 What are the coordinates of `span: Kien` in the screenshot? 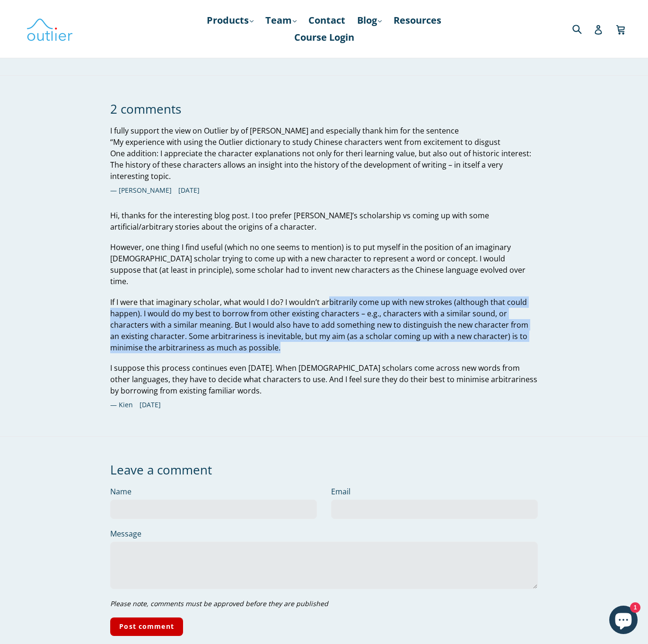 It's located at (121, 404).